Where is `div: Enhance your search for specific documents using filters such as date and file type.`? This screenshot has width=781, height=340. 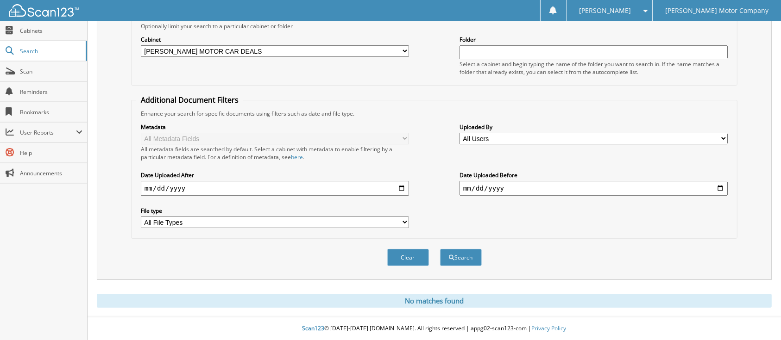
div: Enhance your search for specific documents using filters such as date and file type. is located at coordinates (434, 113).